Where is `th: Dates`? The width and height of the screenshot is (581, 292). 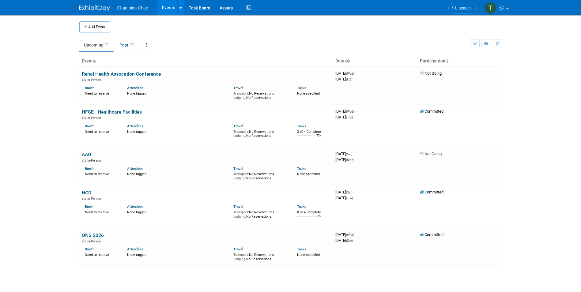
th: Dates is located at coordinates (375, 61).